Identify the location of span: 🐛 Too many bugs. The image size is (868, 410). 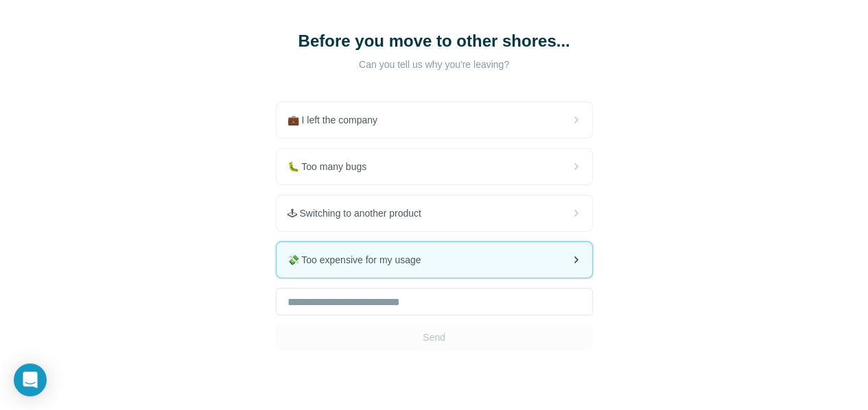
(333, 167).